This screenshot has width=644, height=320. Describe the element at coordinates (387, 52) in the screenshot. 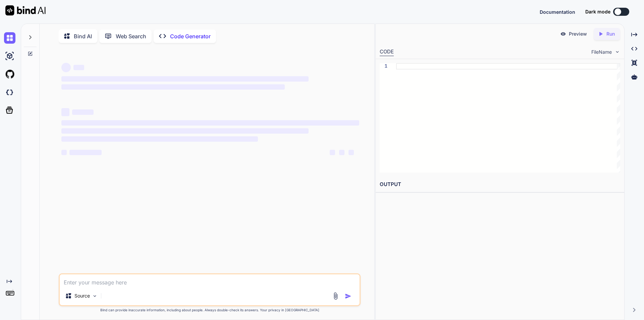

I see `div: CODE` at that location.